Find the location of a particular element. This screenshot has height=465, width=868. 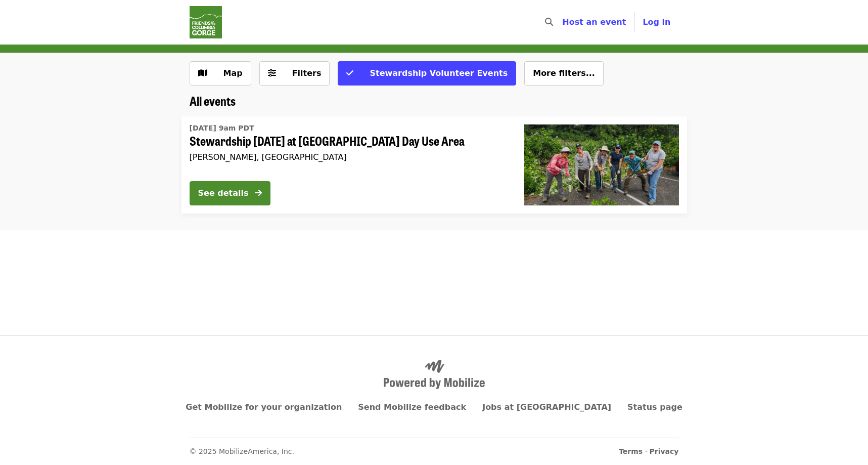

span: Log in is located at coordinates (656, 22).